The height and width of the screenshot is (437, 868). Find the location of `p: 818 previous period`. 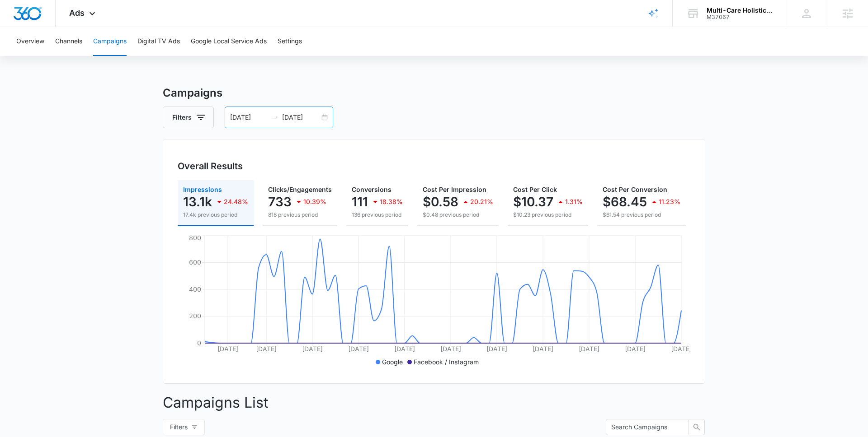

p: 818 previous period is located at coordinates (300, 216).